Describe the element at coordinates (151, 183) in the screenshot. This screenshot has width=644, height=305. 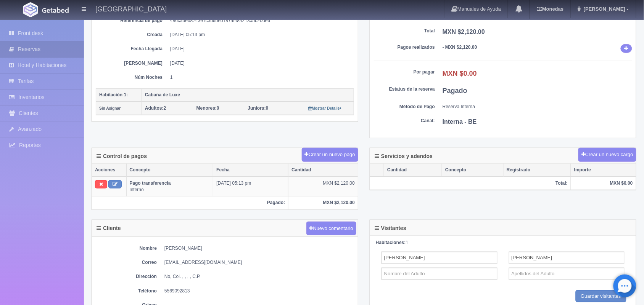
I see `b: Pago transferencia` at that location.